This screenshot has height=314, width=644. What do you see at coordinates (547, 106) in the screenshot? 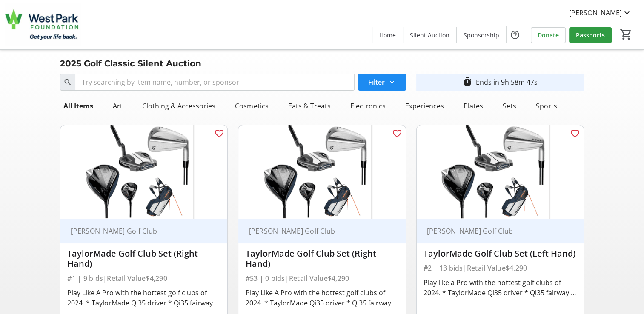
I see `div: Sports` at bounding box center [547, 106].